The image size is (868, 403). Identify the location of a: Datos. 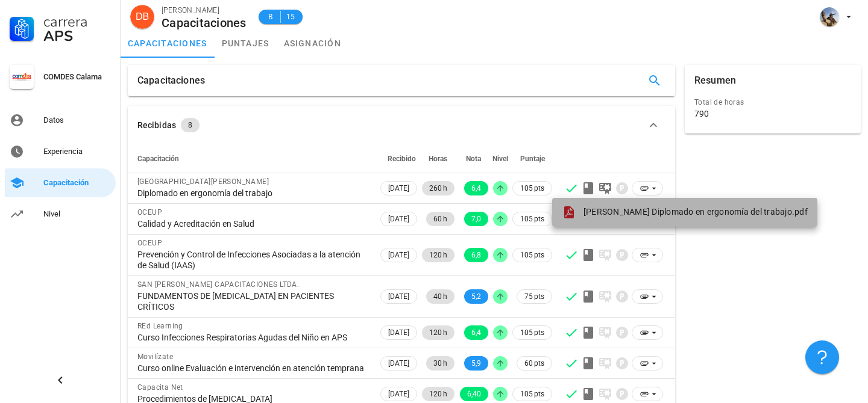
(60, 120).